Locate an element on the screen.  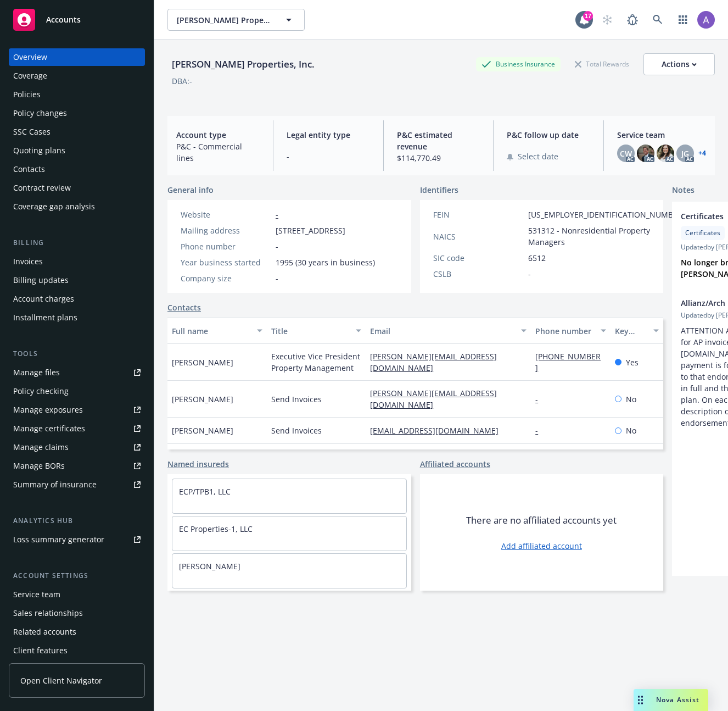
span: Nova Assist is located at coordinates (677, 699).